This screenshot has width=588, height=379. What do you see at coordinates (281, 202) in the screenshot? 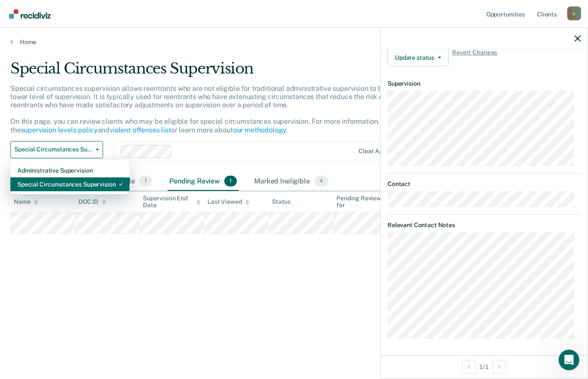
I see `div: Status` at bounding box center [281, 202].